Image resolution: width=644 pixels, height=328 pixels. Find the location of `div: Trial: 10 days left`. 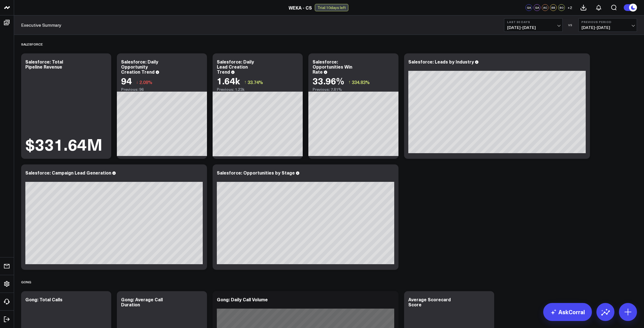

div: Trial: 10 days left is located at coordinates (331, 8).